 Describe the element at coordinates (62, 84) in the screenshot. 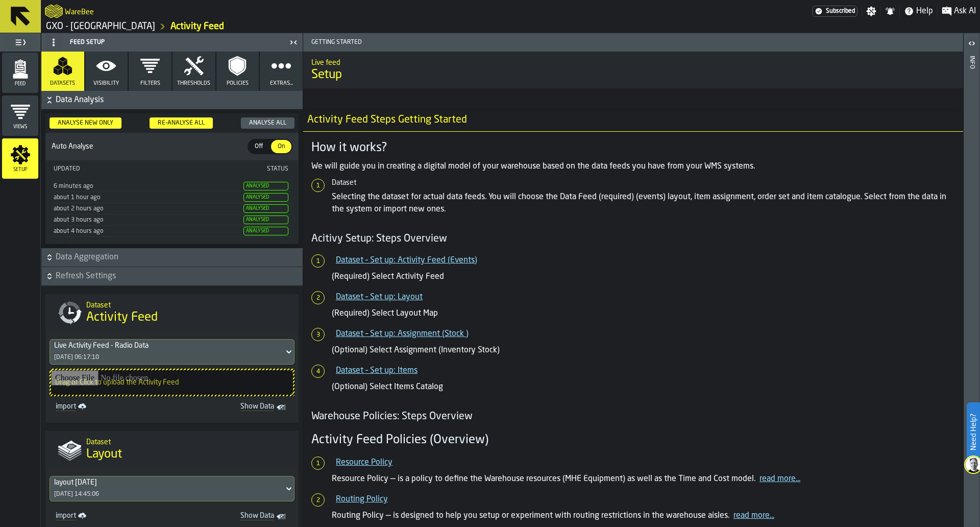

I see `span: Datasets` at that location.